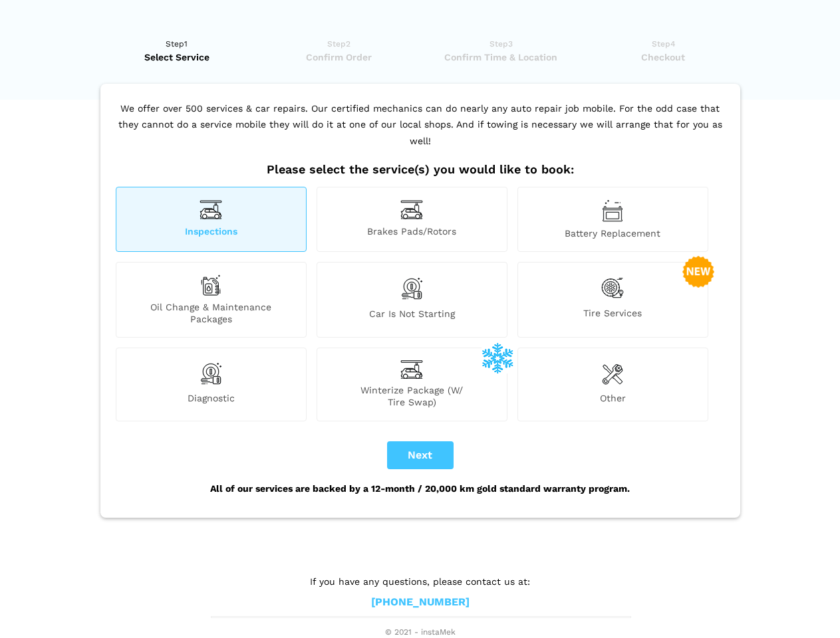  What do you see at coordinates (338, 57) in the screenshot?
I see `span: Confirm Order` at bounding box center [338, 57].